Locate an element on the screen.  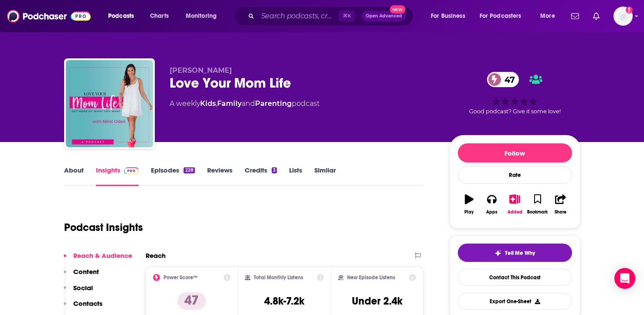
a: Family is located at coordinates (230, 103).